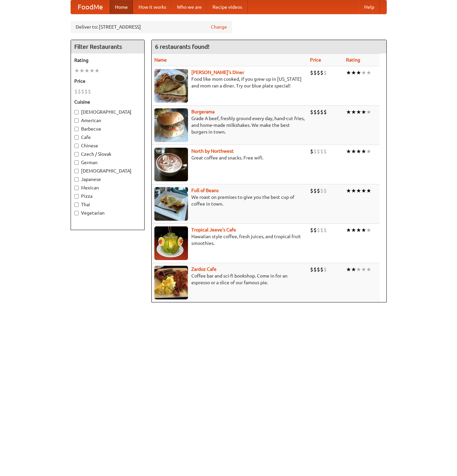 Image resolution: width=457 pixels, height=476 pixels. I want to click on a: Change, so click(219, 27).